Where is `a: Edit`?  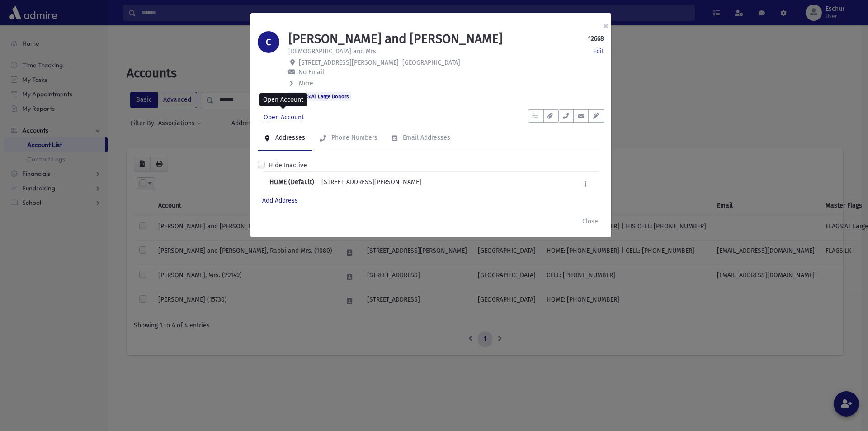
a: Edit is located at coordinates (599, 51).